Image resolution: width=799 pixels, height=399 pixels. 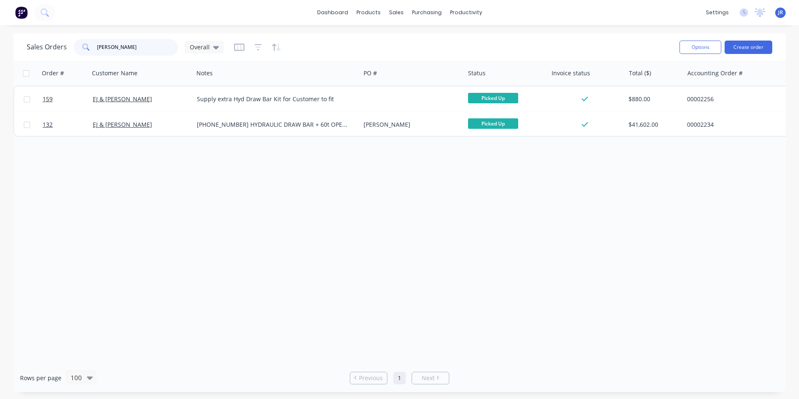 I want to click on div: settings, so click(x=717, y=13).